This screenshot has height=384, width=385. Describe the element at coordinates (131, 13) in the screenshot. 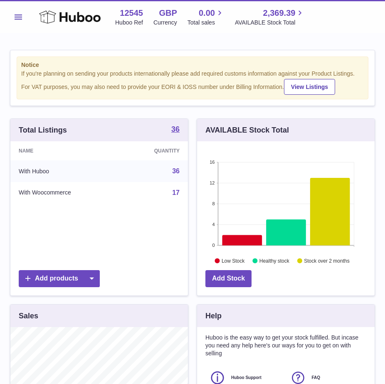

I see `strong: 12545` at that location.